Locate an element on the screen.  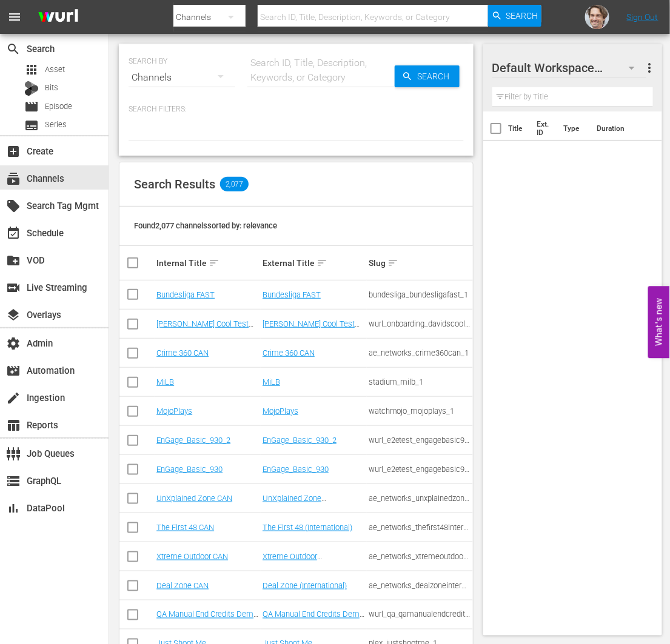
span: VOD is located at coordinates (13, 261).